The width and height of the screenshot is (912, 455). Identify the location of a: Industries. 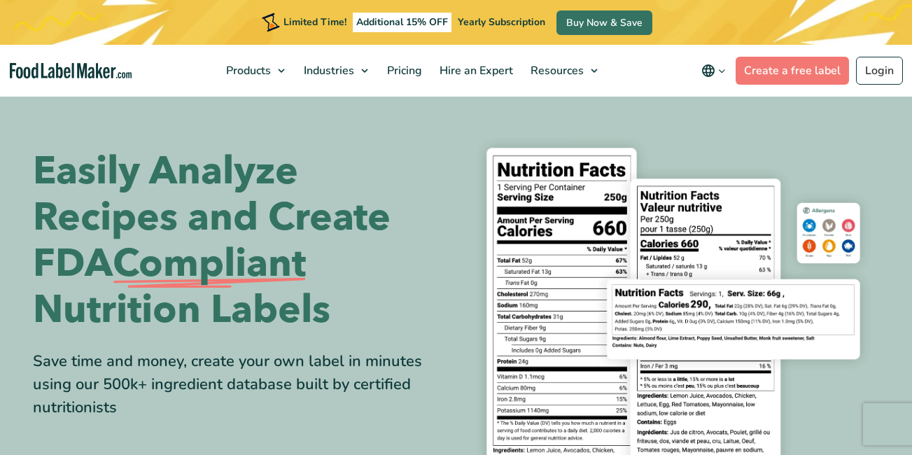
(335, 71).